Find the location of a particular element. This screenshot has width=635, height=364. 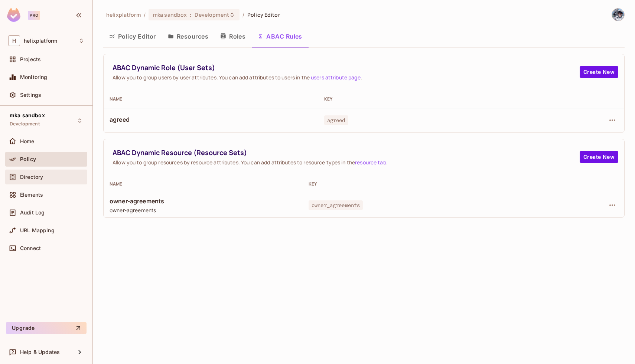

span: URL Mapping is located at coordinates (37, 230).